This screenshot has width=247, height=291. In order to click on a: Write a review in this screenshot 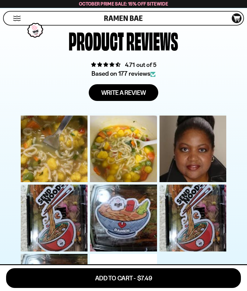, I will do `click(123, 93)`.